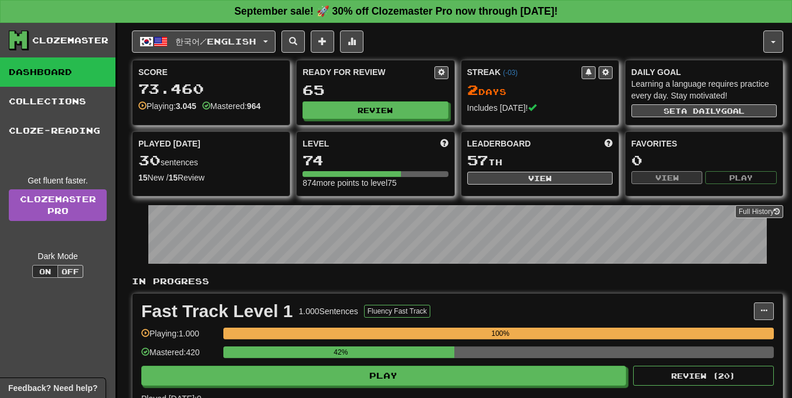  Describe the element at coordinates (701, 111) in the screenshot. I see `span: a daily` at that location.